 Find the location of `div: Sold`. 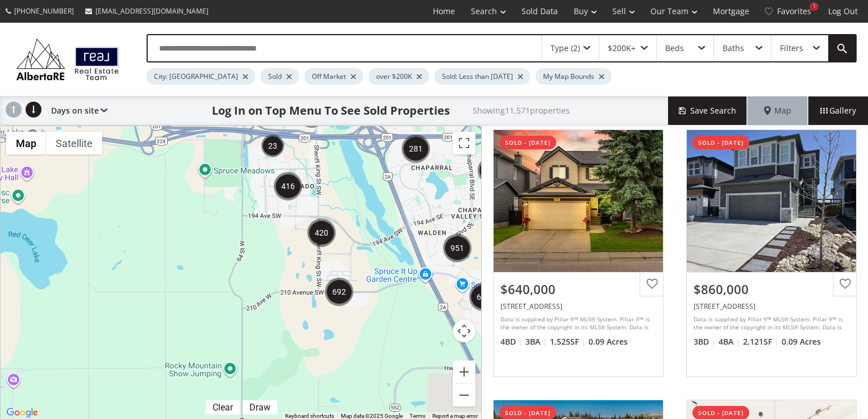

div: Sold is located at coordinates (279, 76).